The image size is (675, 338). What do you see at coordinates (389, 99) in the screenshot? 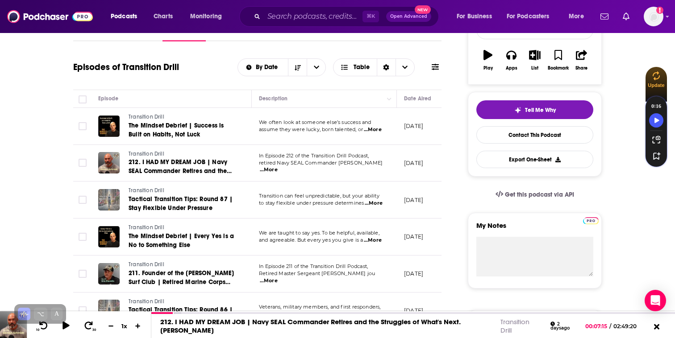
I see `button: Column Actions` at bounding box center [389, 99].